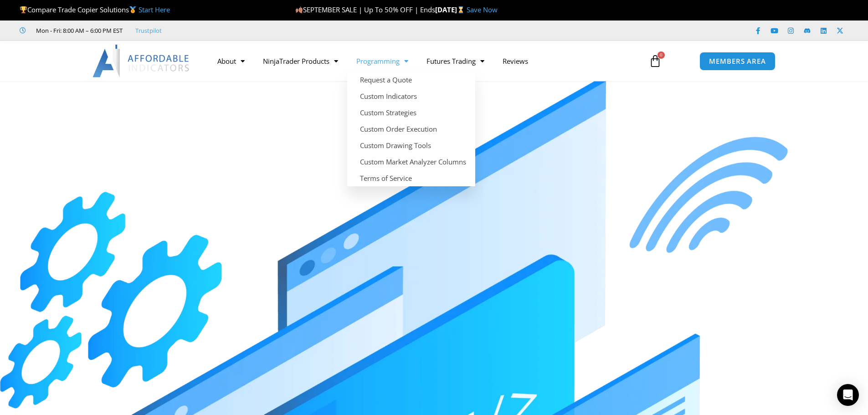 The image size is (868, 415). I want to click on a: Custom Order Execution, so click(411, 129).